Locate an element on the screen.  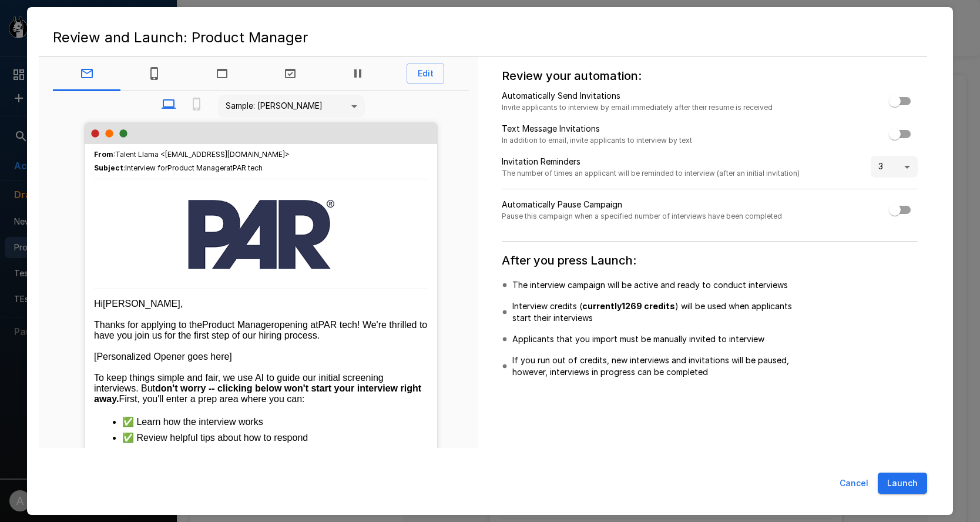
span: Thanks for applying to the is located at coordinates (148, 325).